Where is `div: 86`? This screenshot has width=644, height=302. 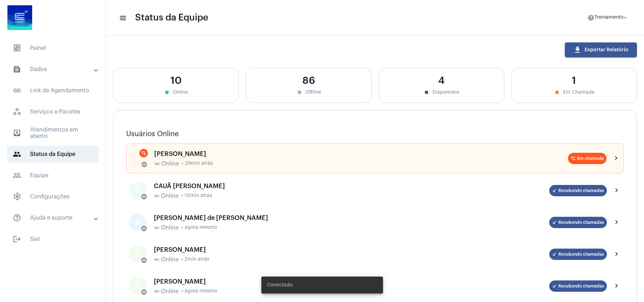 div: 86 is located at coordinates (309, 80).